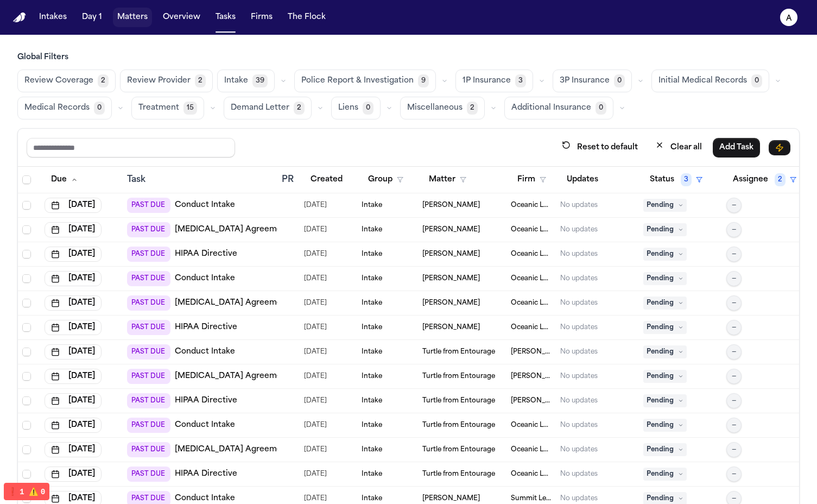 Image resolution: width=817 pixels, height=504 pixels. I want to click on img: Finch Logo, so click(19, 18).